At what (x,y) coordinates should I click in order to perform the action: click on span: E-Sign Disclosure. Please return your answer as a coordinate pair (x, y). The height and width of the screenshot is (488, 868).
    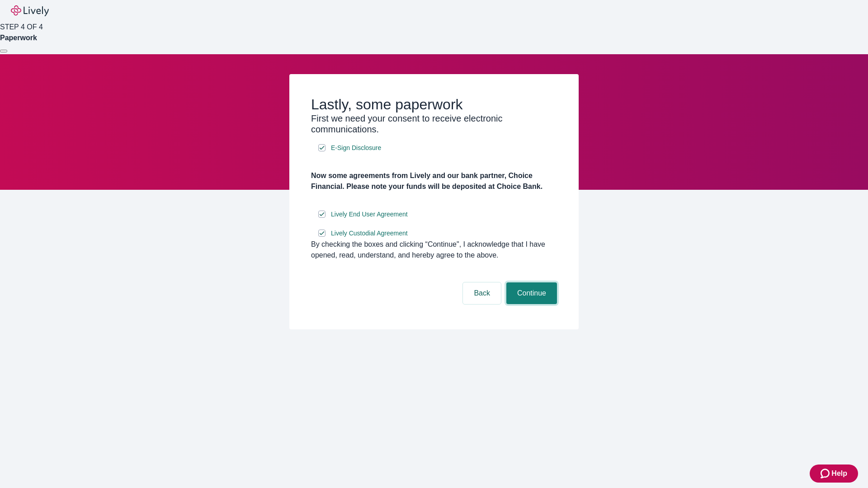
    Looking at the image, I should click on (356, 148).